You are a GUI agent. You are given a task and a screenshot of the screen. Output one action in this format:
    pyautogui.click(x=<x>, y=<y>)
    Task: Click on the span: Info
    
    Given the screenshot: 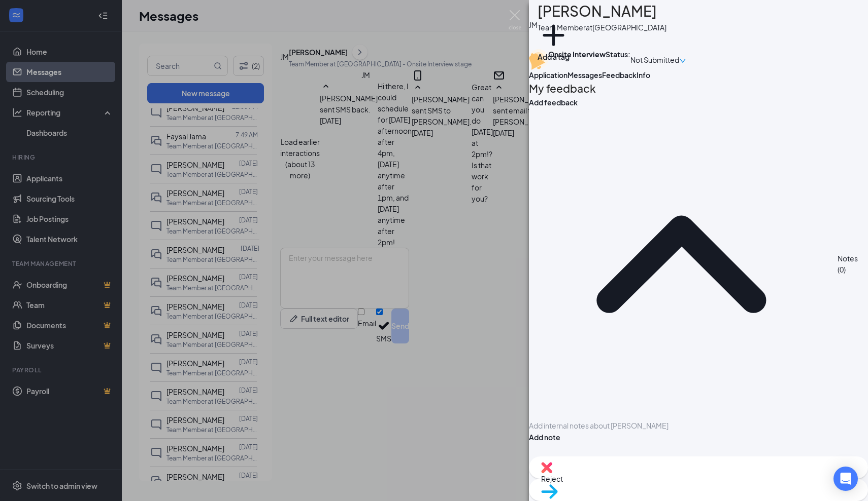 What is the action you would take?
    pyautogui.click(x=643, y=75)
    